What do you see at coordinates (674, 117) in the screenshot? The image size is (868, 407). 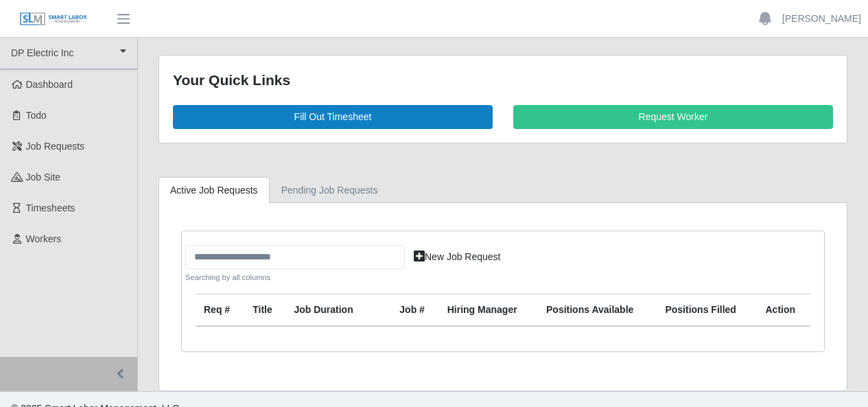 I see `a: Request Worker` at bounding box center [674, 117].